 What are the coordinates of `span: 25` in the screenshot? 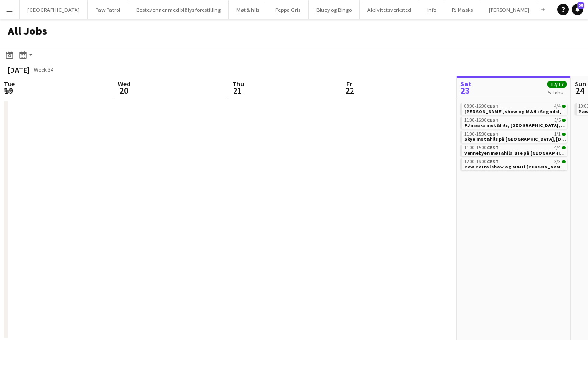 It's located at (581, 5).